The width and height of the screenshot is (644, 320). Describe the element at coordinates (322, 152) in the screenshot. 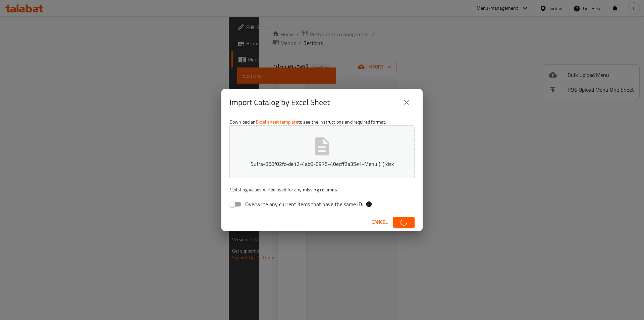

I see `button: Sufra-868f02fc-de12-4ab0-8975-40ecff2a35e1-Menu (1).xlsx` at that location.